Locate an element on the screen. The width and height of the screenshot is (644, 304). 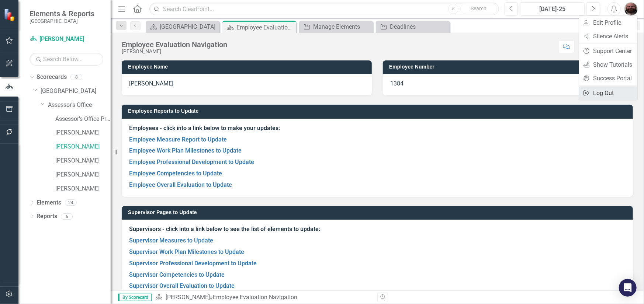
a: Deadlines is located at coordinates (413, 26).